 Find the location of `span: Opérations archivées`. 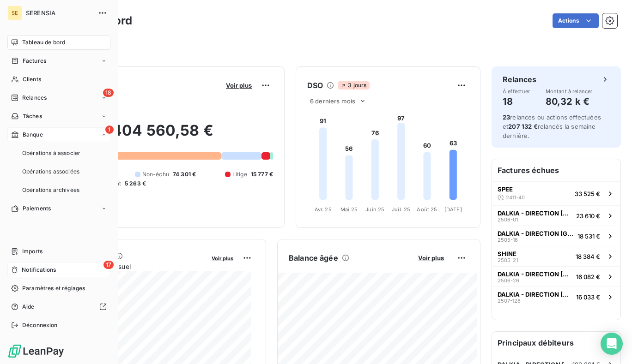

span: Opérations archivées is located at coordinates (51, 190).